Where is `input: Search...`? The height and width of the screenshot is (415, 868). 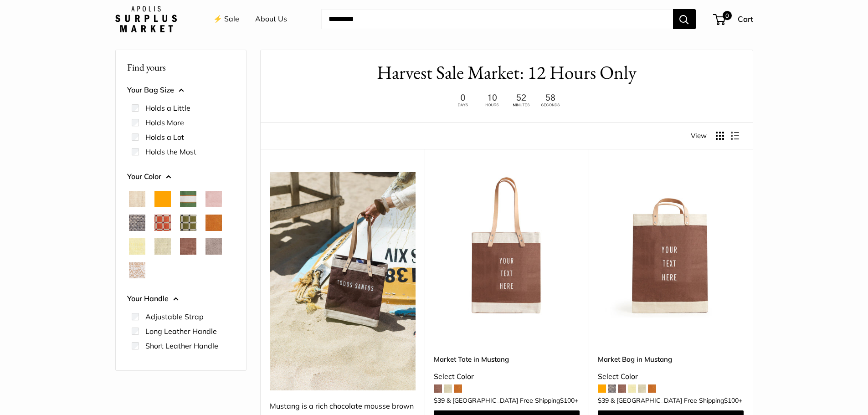
input: Search... is located at coordinates (497, 19).